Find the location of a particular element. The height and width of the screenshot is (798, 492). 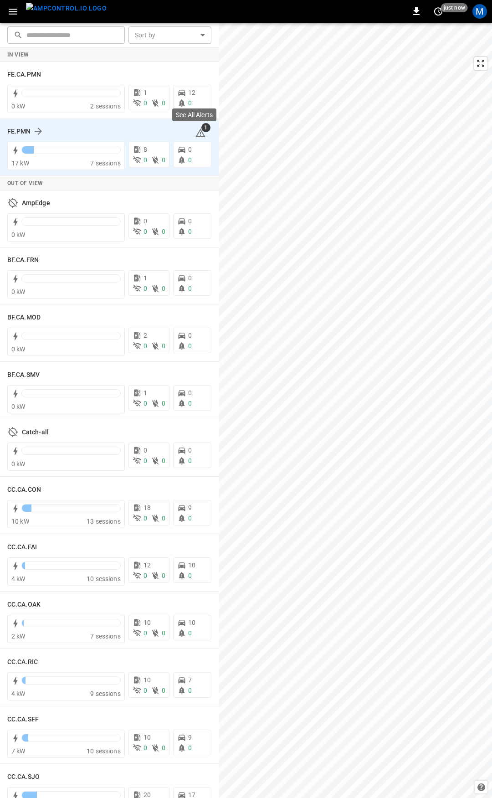

h6: BF.CA.SMV is located at coordinates (23, 375).